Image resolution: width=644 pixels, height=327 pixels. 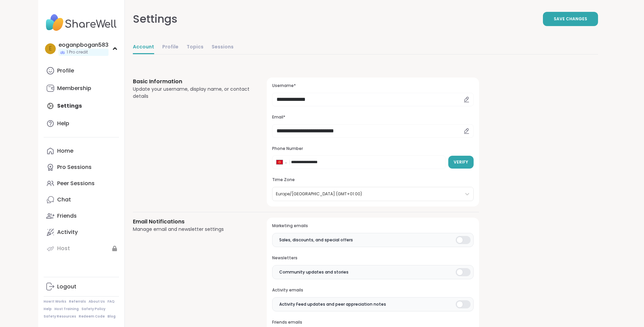 What do you see at coordinates (81, 248) in the screenshot?
I see `a: Host` at bounding box center [81, 248].